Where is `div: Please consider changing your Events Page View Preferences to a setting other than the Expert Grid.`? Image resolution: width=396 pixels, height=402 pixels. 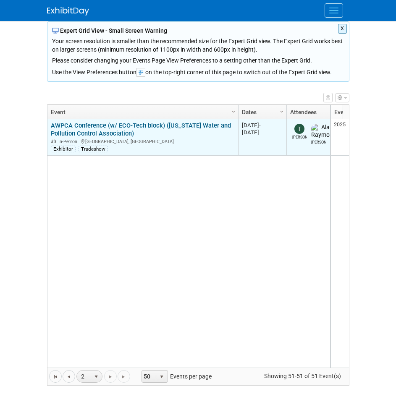 div: Please consider changing your Events Page View Preferences to a setting other than the Expert Grid. is located at coordinates (198, 59).